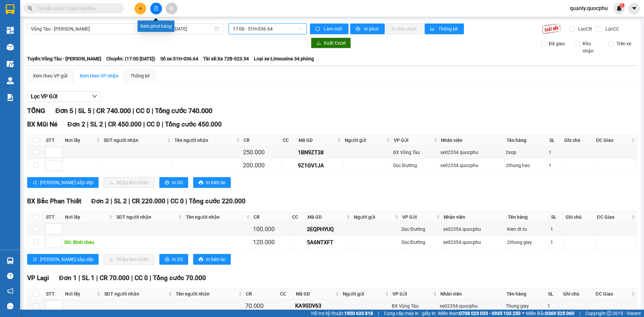 This screenshot has height=317, width=644. I want to click on div: Thống kê, so click(140, 76).